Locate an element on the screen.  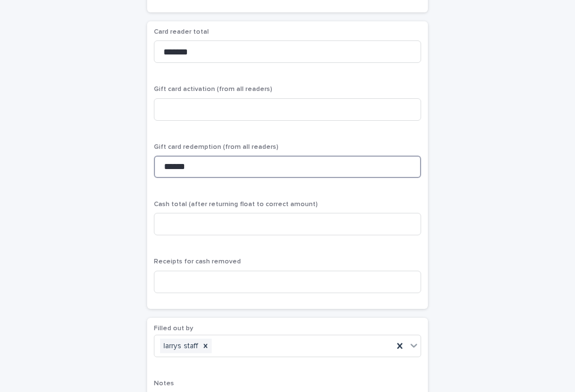
span: Filled out by is located at coordinates (173, 328).